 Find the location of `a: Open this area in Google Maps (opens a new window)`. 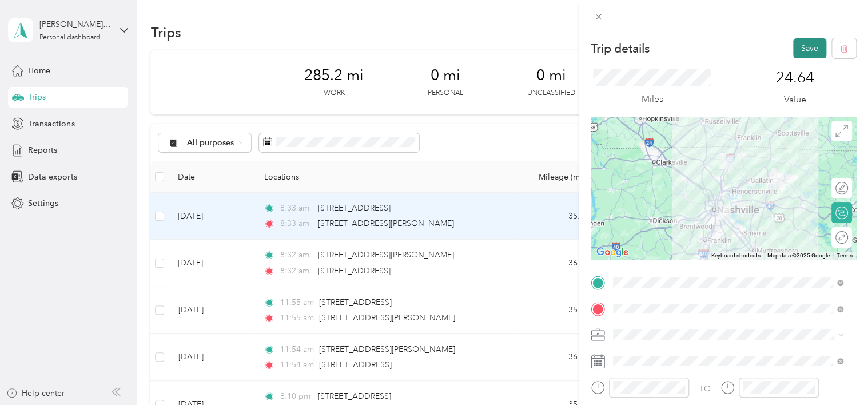

a: Open this area in Google Maps (opens a new window) is located at coordinates (612, 252).